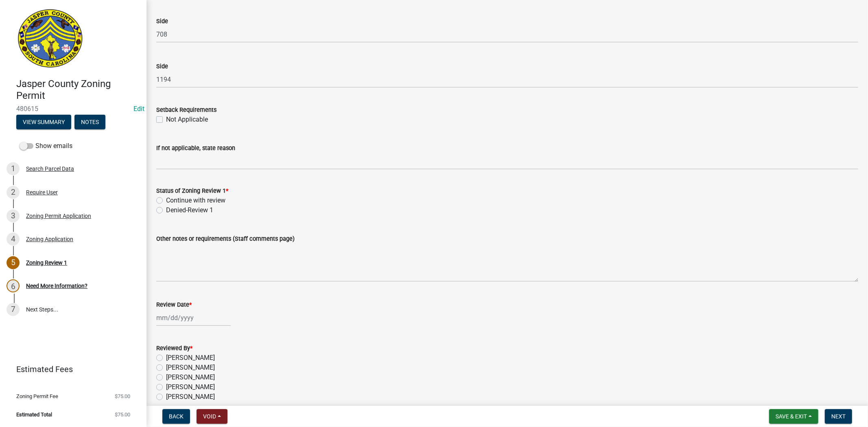 This screenshot has width=868, height=427. Describe the element at coordinates (195, 201) in the screenshot. I see `label: Continue with review` at that location.